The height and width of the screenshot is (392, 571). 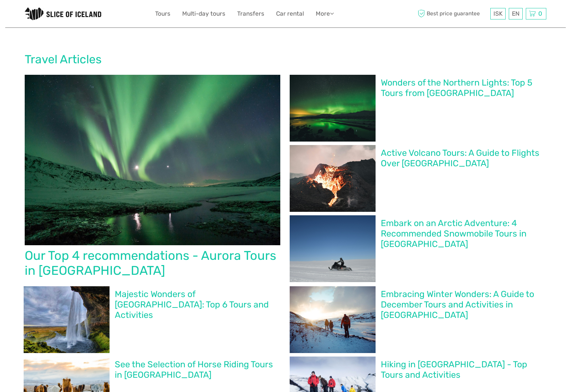 What do you see at coordinates (286, 59) in the screenshot?
I see `h1: Travel Articles` at bounding box center [286, 59].